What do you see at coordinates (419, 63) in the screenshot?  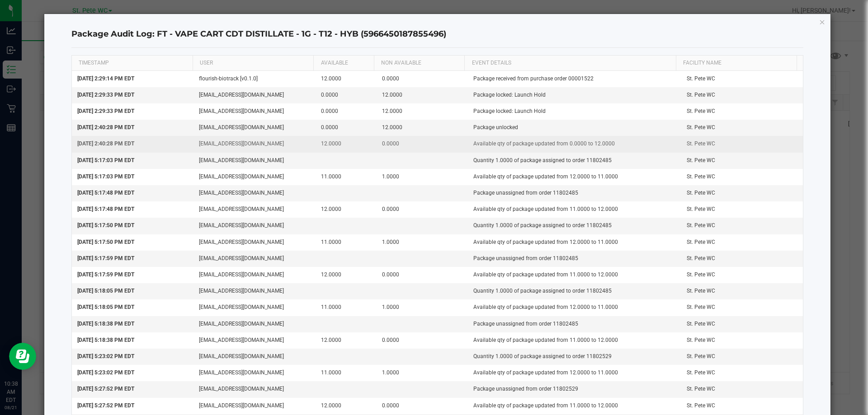 I see `th: NON AVAILABLE` at bounding box center [419, 63].